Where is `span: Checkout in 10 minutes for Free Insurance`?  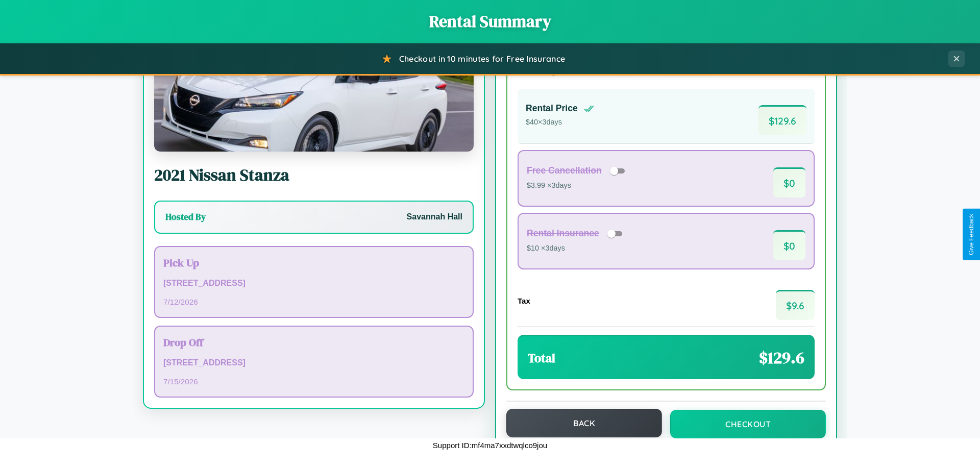
span: Checkout in 10 minutes for Free Insurance is located at coordinates (482, 59).